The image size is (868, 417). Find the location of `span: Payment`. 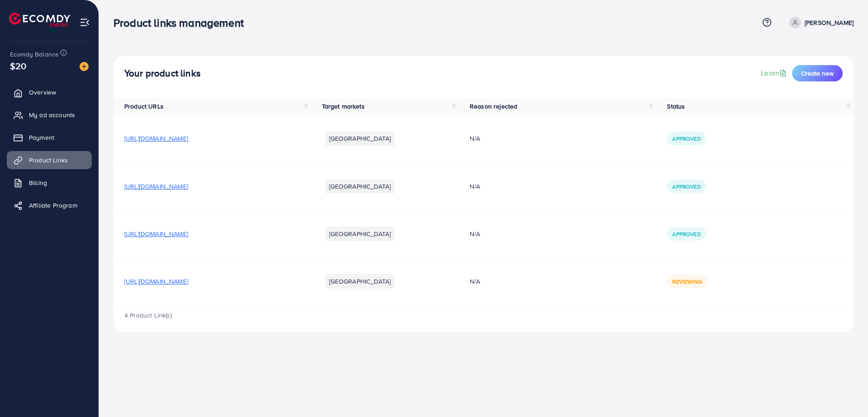

span: Payment is located at coordinates (42, 137).